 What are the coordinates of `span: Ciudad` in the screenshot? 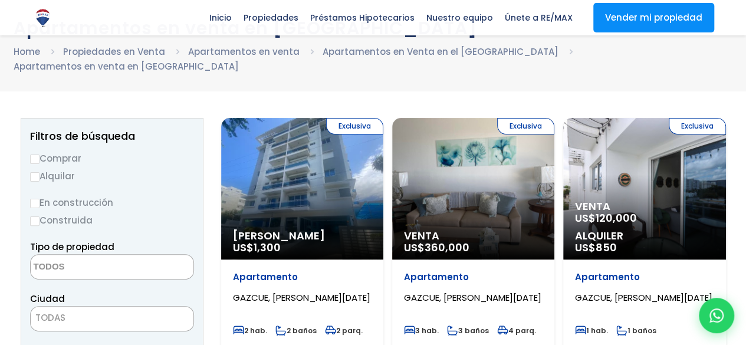 It's located at (47, 298).